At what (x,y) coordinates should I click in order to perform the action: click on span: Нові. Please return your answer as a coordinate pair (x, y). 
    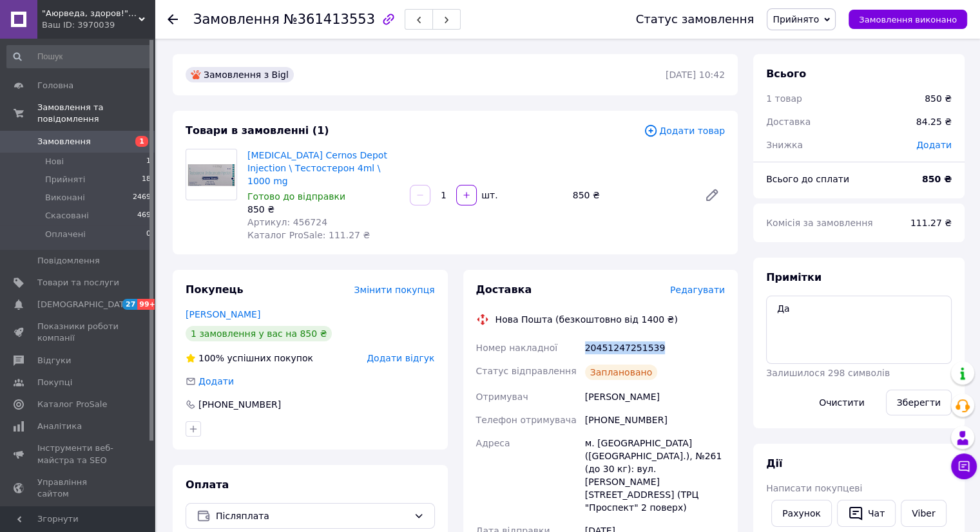
    Looking at the image, I should click on (54, 162).